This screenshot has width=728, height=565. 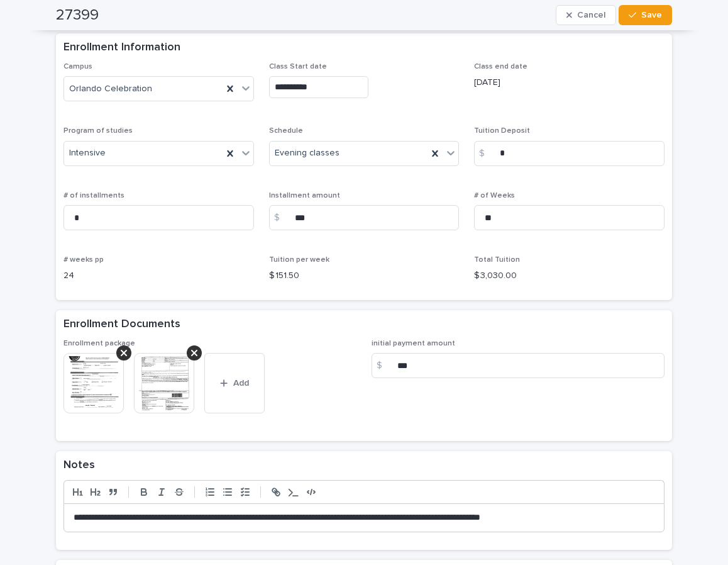 What do you see at coordinates (500, 66) in the screenshot?
I see `span: Class end date` at bounding box center [500, 66].